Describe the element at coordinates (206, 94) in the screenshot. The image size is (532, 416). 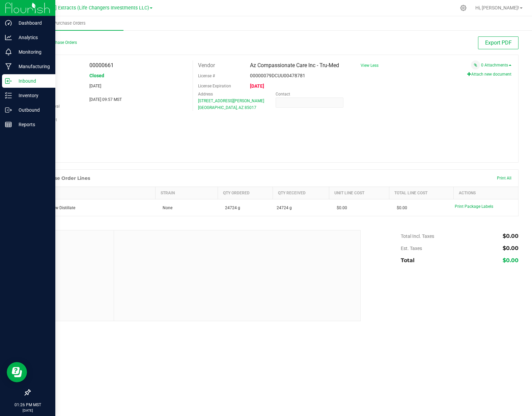
I see `label: Address` at that location.